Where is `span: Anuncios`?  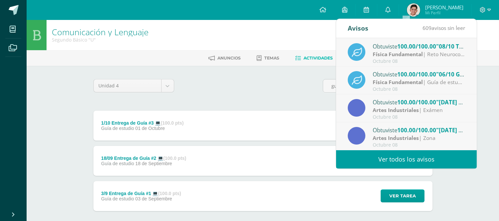 span: Anuncios is located at coordinates (229, 58).